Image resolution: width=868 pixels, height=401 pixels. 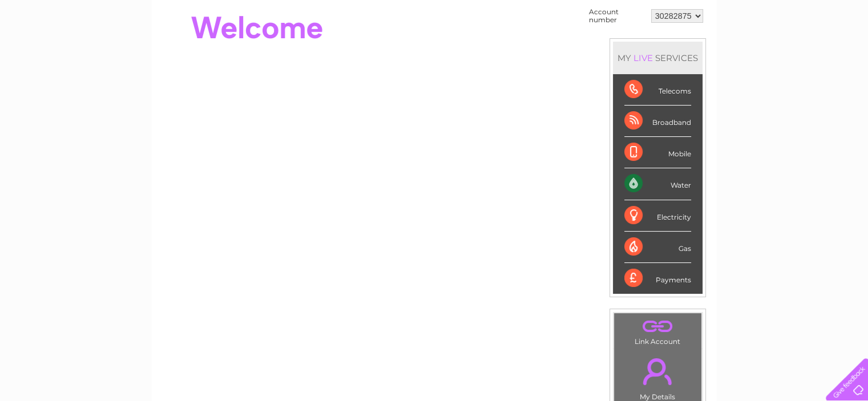 I want to click on img: logo.png, so click(x=59, y=47).